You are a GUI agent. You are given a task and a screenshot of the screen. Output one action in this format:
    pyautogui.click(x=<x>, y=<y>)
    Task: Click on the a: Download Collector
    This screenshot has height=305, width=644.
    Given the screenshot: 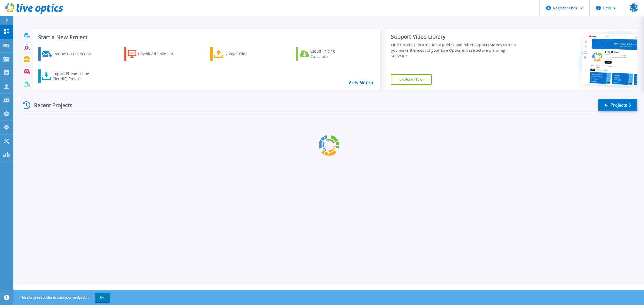 What is the action you would take?
    pyautogui.click(x=154, y=54)
    